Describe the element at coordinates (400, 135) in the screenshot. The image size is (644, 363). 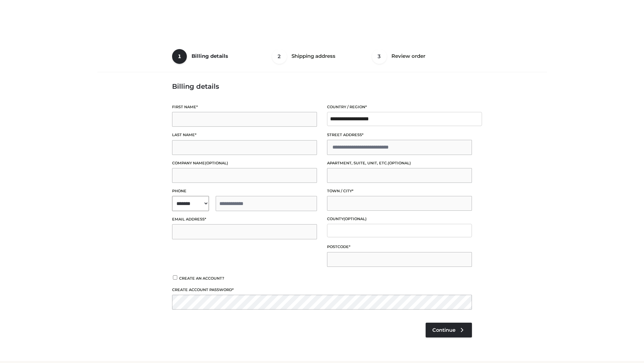
I see `label: Street address` at that location.